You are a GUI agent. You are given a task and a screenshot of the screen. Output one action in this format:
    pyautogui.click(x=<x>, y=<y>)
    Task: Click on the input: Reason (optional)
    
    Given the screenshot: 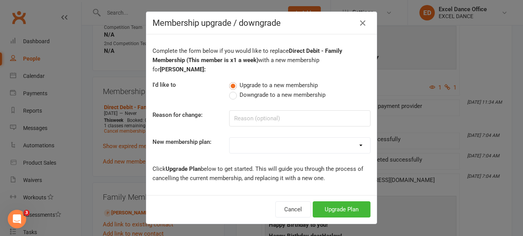 What is the action you would take?
    pyautogui.click(x=300, y=118)
    